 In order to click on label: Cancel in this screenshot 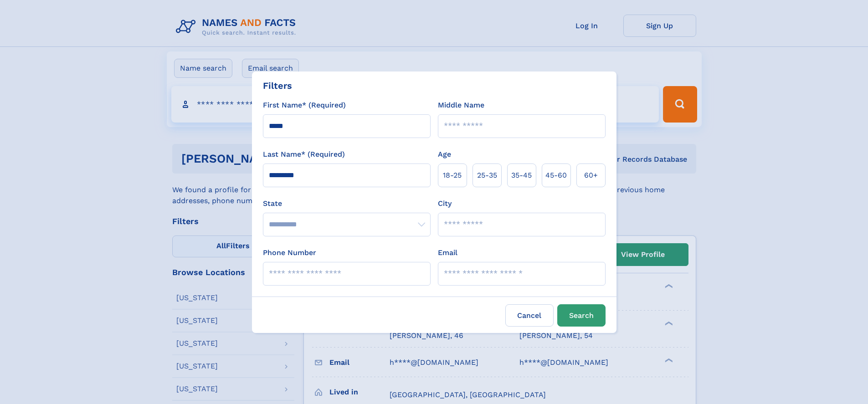, I will do `click(530, 315)`.